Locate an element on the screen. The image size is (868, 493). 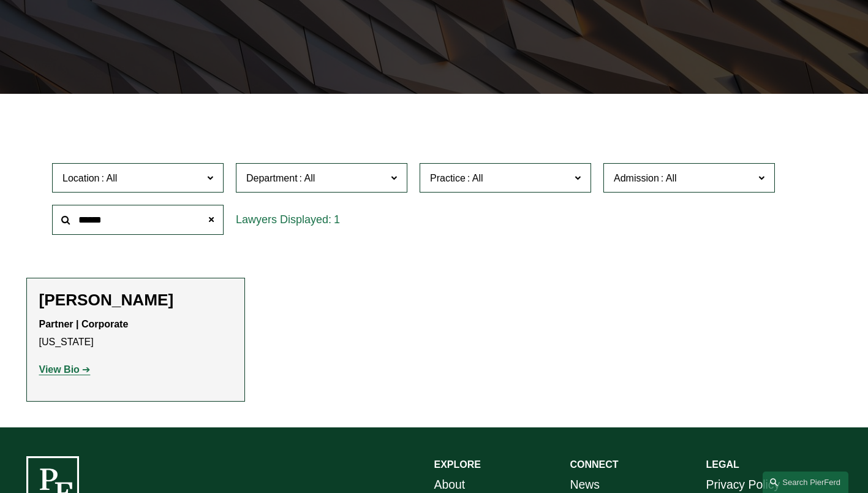
strong: Partner | Corporate is located at coordinates (84, 324).